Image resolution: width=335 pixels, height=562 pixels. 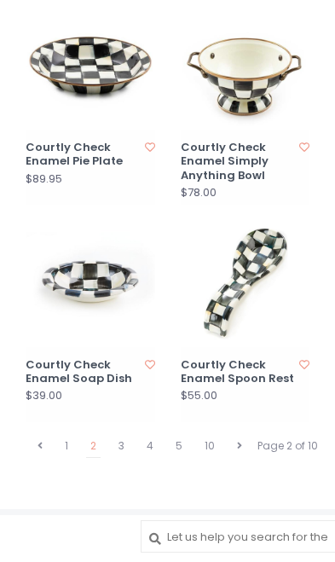 What do you see at coordinates (210, 446) in the screenshot?
I see `a: 10` at bounding box center [210, 446].